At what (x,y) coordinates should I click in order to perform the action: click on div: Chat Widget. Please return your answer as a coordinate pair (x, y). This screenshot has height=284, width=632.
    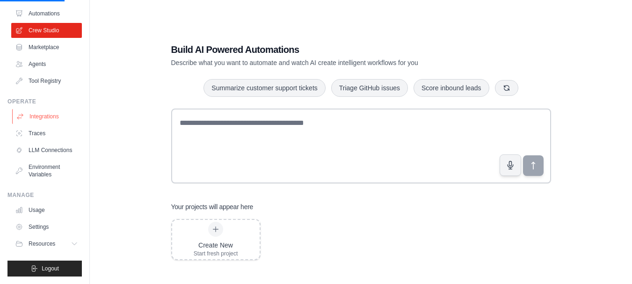
    Looking at the image, I should click on (608, 261).